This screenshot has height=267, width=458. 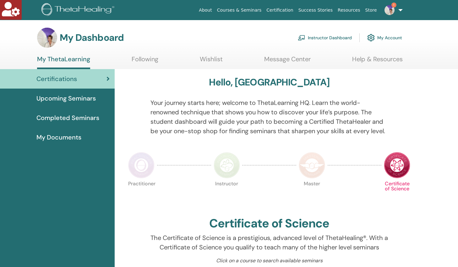 What do you see at coordinates (92, 38) in the screenshot?
I see `h3: My Dashboard` at bounding box center [92, 38].